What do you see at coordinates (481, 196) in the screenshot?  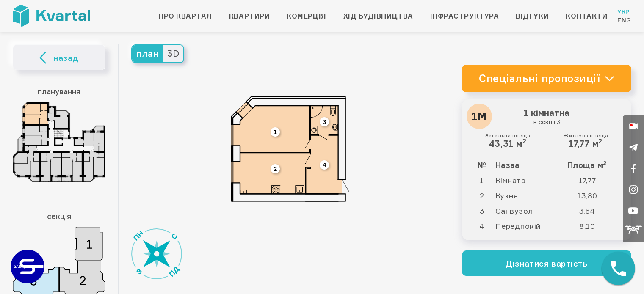 I see `td: 2` at bounding box center [481, 196].